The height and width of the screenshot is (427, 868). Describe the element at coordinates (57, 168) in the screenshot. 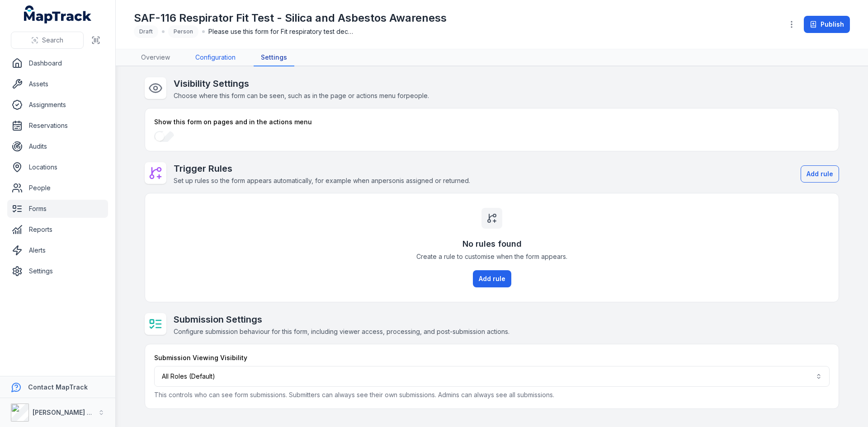

I see `a: Locations` at that location.